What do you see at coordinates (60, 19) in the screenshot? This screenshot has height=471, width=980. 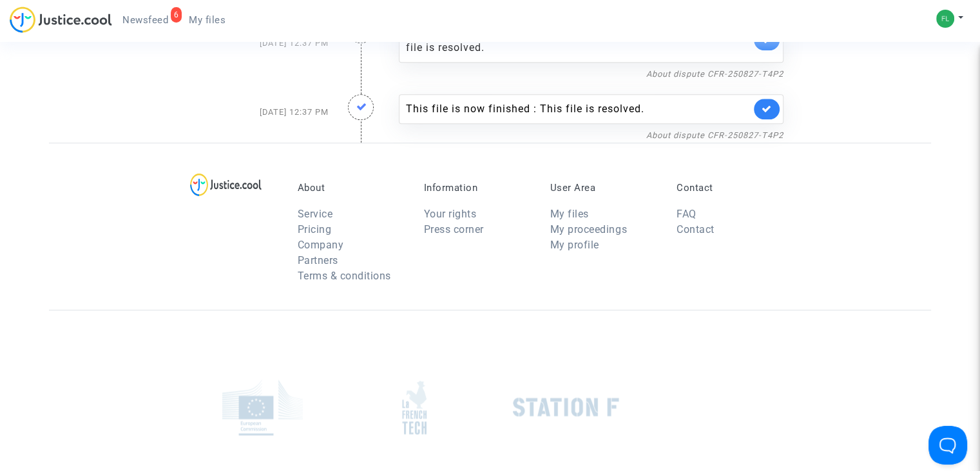 I see `img: jc-logo.svg` at bounding box center [60, 19].